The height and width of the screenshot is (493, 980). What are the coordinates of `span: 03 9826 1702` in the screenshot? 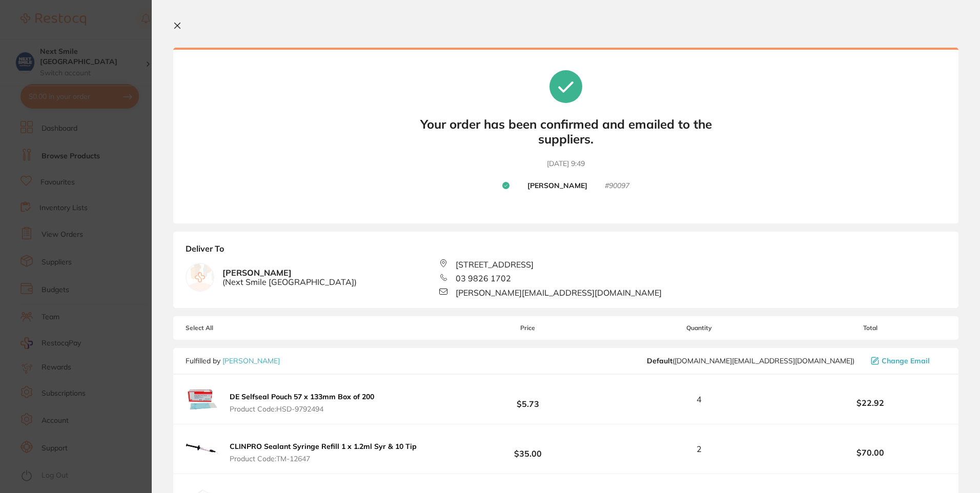 It's located at (484, 278).